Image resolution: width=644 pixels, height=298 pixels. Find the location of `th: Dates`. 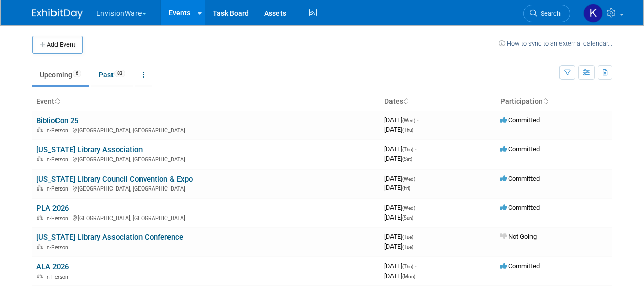

th: Dates is located at coordinates (438, 102).